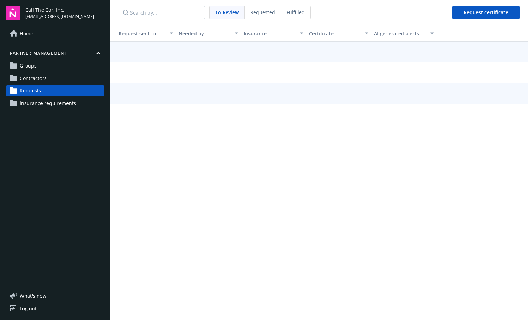 The width and height of the screenshot is (528, 320). I want to click on span: Requested, so click(263, 12).